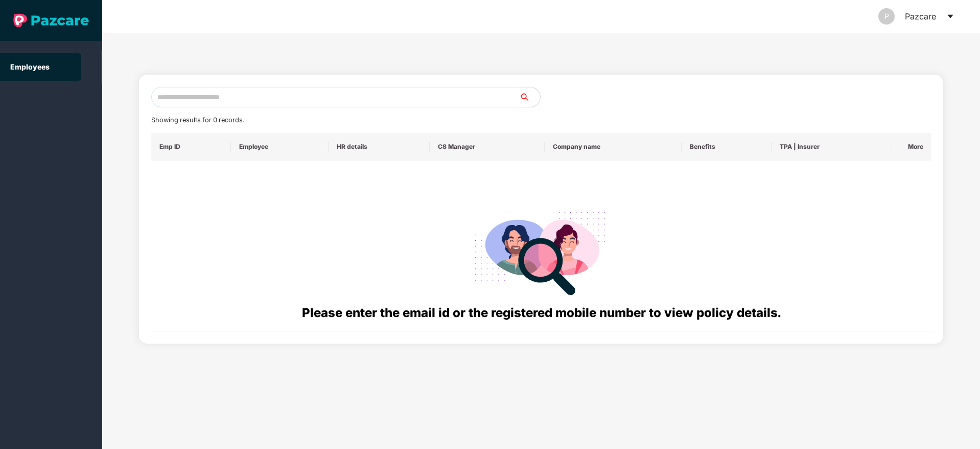 The height and width of the screenshot is (449, 980). Describe the element at coordinates (29, 67) in the screenshot. I see `a: Employees` at that location.